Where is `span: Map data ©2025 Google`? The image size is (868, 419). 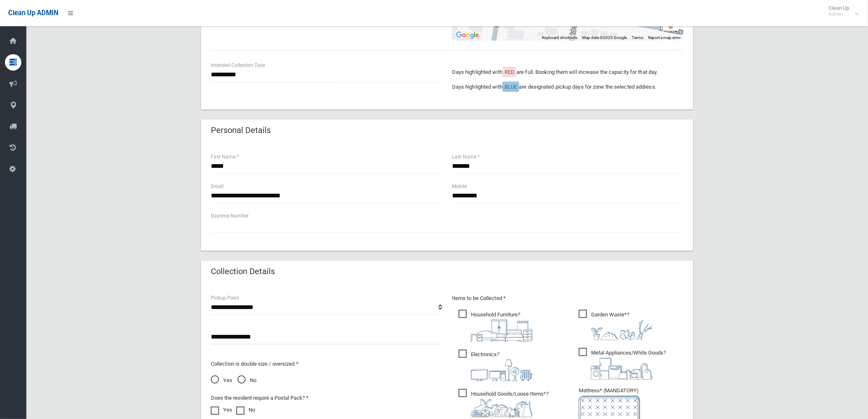 span: Map data ©2025 Google is located at coordinates (605, 38).